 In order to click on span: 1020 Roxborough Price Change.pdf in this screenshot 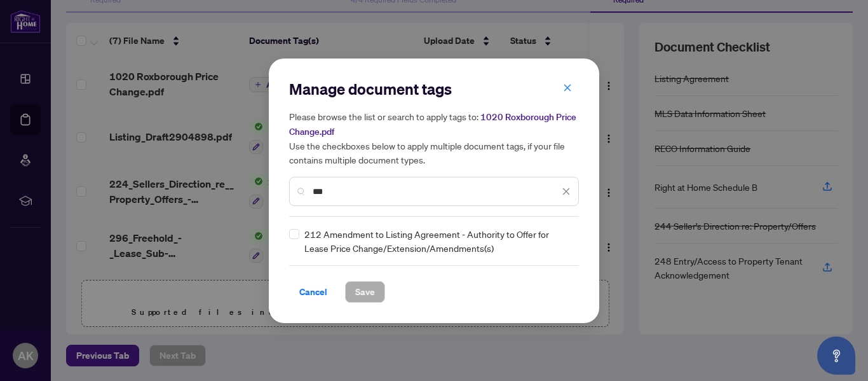, I will do `click(432, 124)`.